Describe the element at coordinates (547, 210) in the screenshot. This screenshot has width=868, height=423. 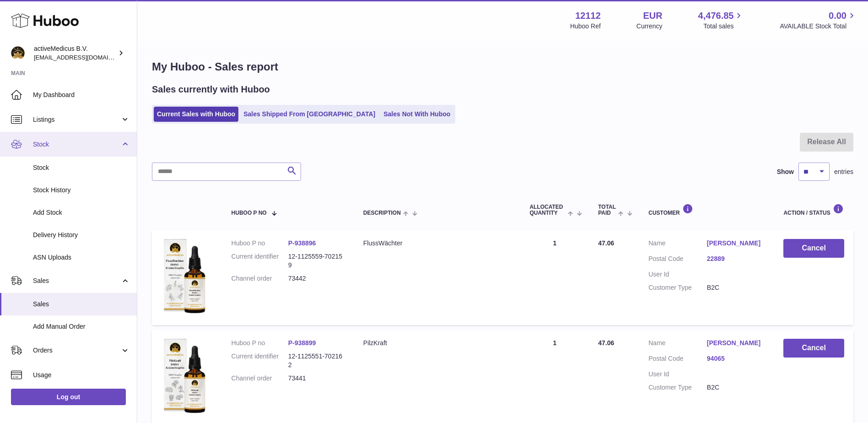
I see `span: ALLOCATED Quantity` at that location.